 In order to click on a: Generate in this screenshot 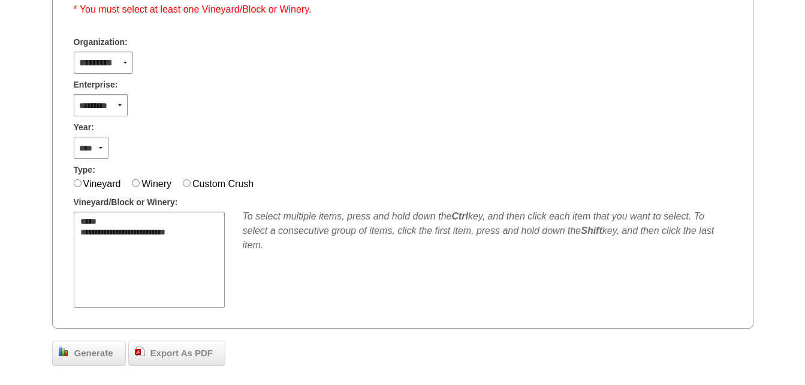, I will do `click(89, 353)`.